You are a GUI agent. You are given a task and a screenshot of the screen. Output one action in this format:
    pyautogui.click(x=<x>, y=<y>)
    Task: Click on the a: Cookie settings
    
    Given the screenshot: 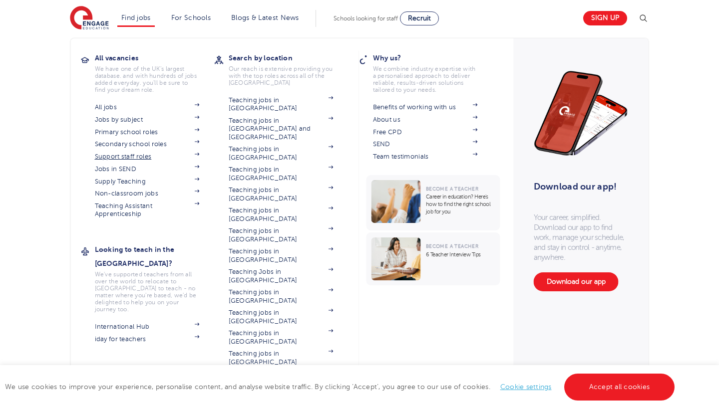 What is the action you would take?
    pyautogui.click(x=525, y=387)
    